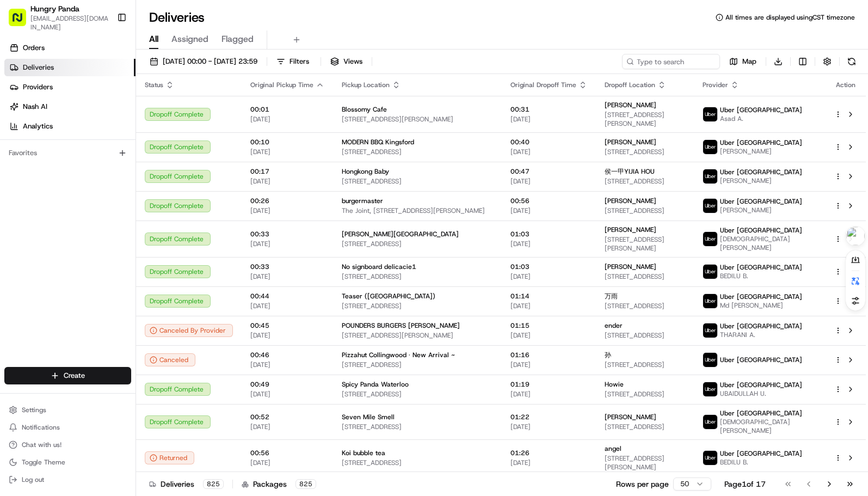 This screenshot has width=868, height=496. Describe the element at coordinates (630, 85) in the screenshot. I see `span: Dropoff Location` at that location.